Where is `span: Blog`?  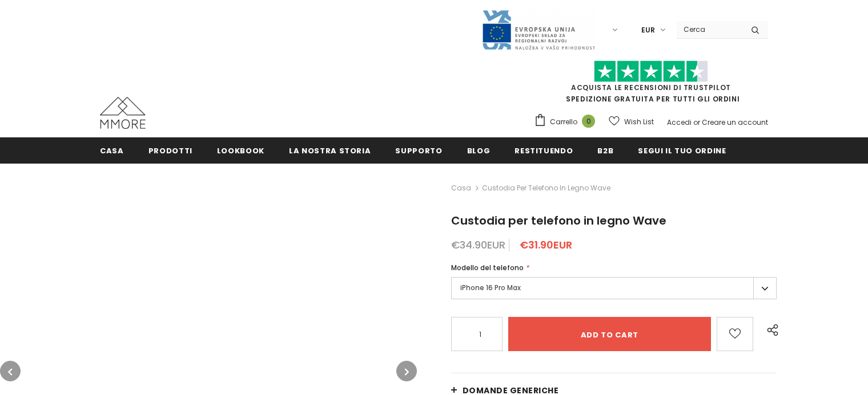 span: Blog is located at coordinates (479, 150).